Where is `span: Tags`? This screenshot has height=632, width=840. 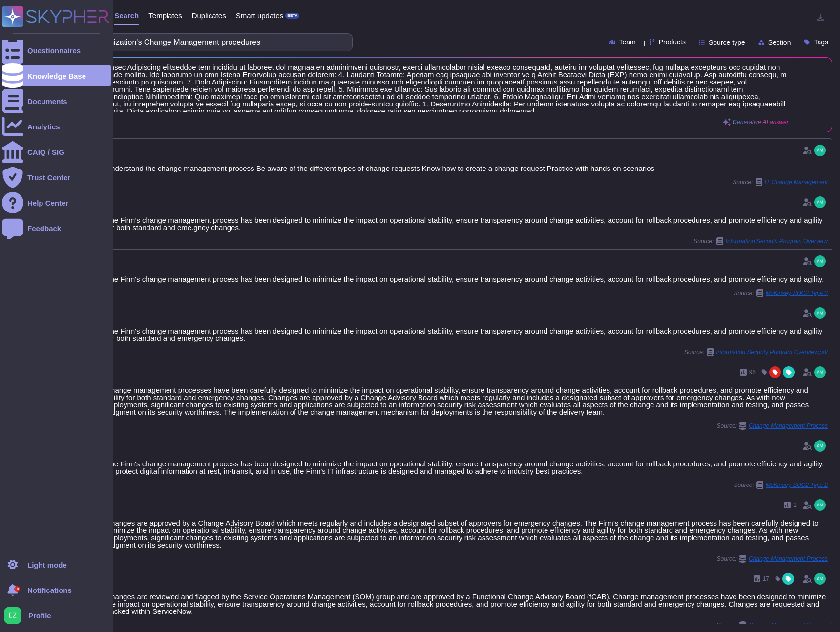
span: Tags is located at coordinates (821, 42).